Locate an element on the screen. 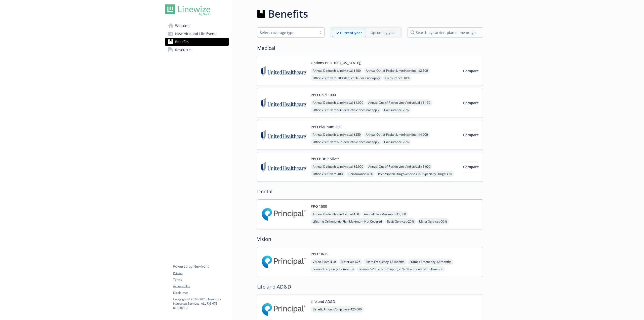 This screenshot has height=320, width=644. button: PPO Gold 1000 is located at coordinates (323, 94).